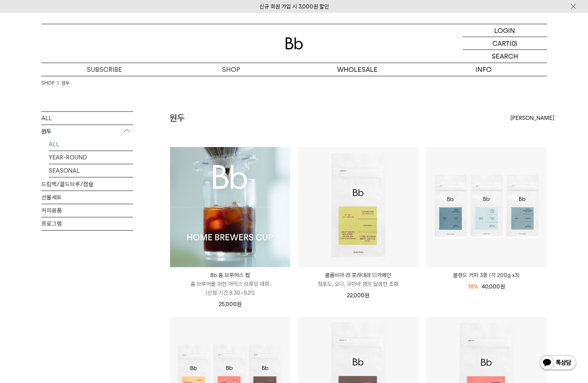 This screenshot has width=588, height=383. Describe the element at coordinates (487, 276) in the screenshot. I see `p: 블렌드 커피 3종 (각 200g x3)` at that location.